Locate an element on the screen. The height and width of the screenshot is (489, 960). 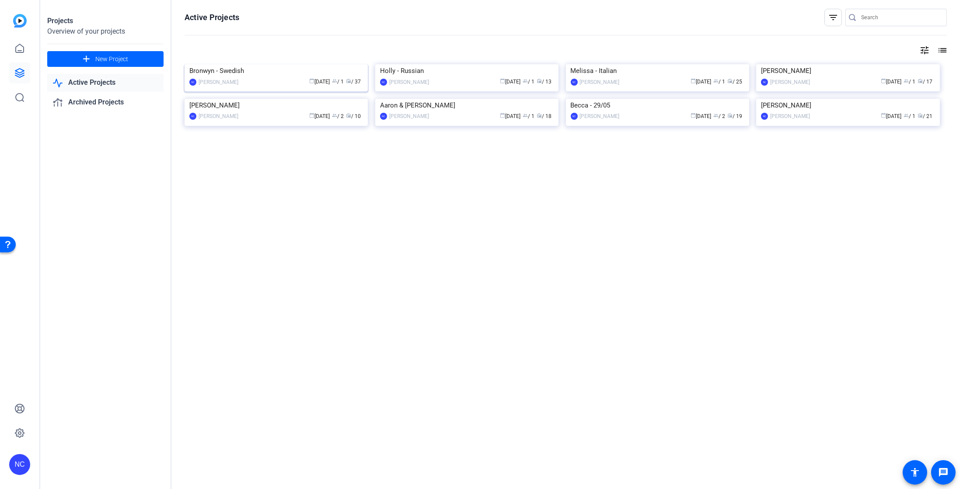
span: / 13 is located at coordinates (544, 82).